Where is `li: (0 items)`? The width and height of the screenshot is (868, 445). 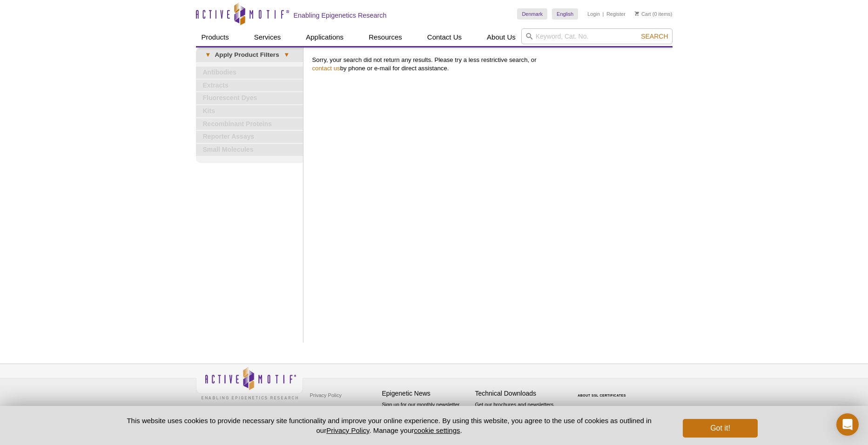
li: (0 items) is located at coordinates (653, 14).